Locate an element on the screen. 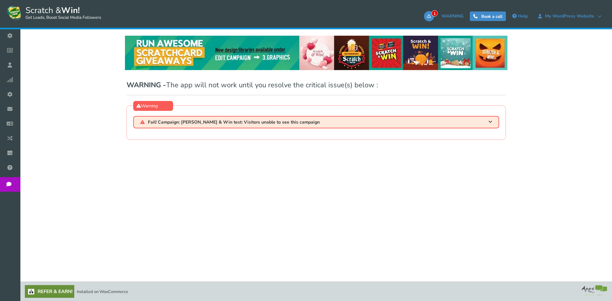  a: Refer & Earn! is located at coordinates (49, 292).